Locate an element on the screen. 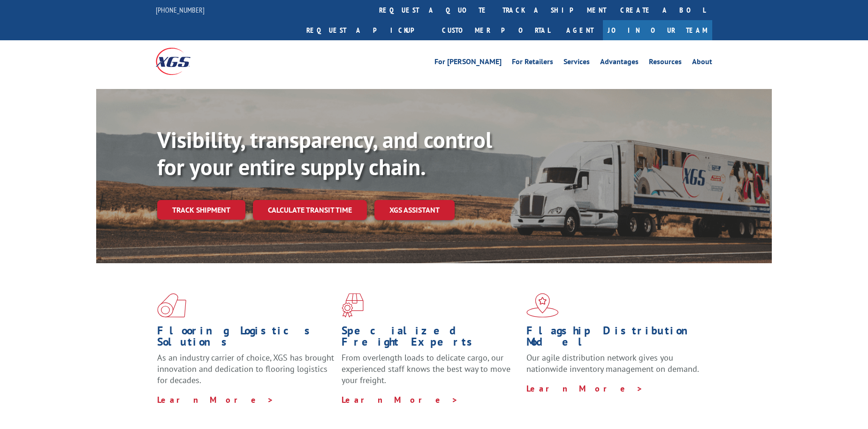  a: Track shipment is located at coordinates (201, 210).